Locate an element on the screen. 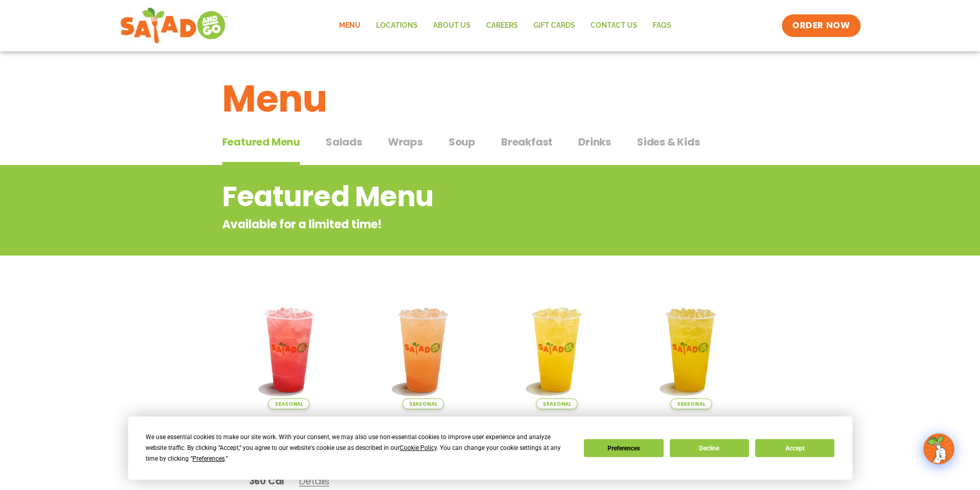  a: ORDER NOW is located at coordinates (821, 26).